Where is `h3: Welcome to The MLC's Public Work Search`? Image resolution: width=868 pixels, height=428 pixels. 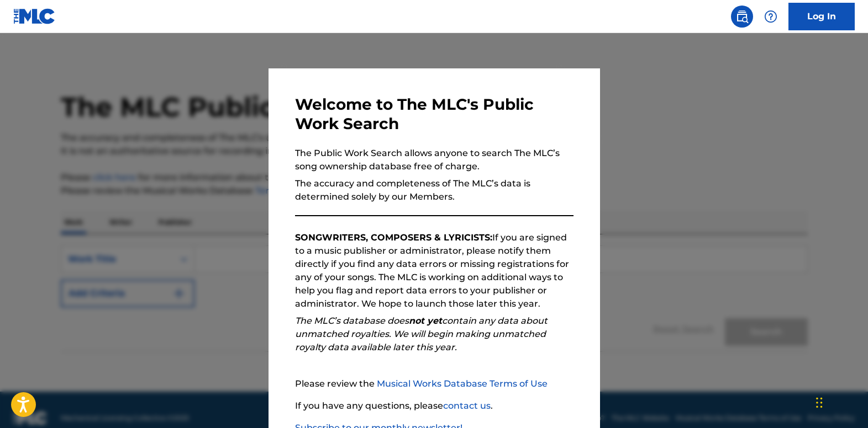 h3: Welcome to The MLC's Public Work Search is located at coordinates (434, 115).